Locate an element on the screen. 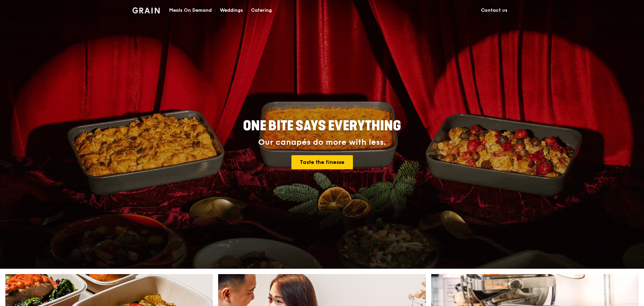  span: ONE BITE SAYS EVERYTHING is located at coordinates (322, 126).